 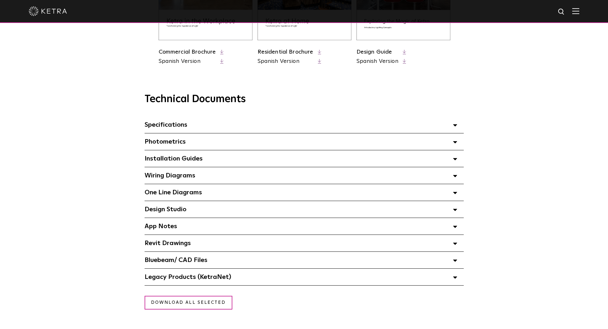 I want to click on span: Photometrics, so click(x=165, y=142).